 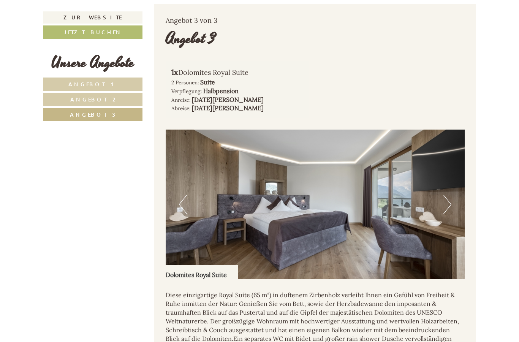 What do you see at coordinates (191, 39) in the screenshot?
I see `div: Angebot 3` at bounding box center [191, 39].